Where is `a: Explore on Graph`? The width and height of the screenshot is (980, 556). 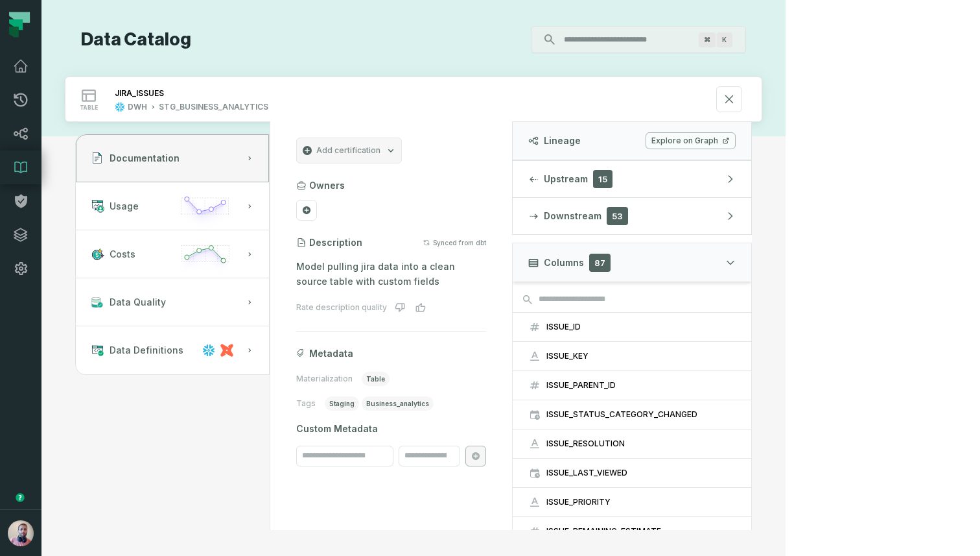
a: Explore on Graph is located at coordinates (690, 141).